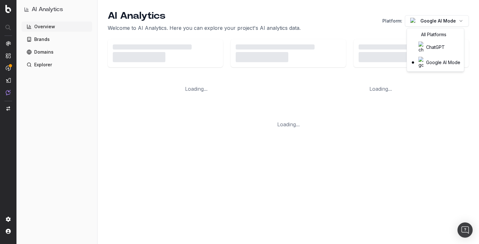 The height and width of the screenshot is (244, 479). Describe the element at coordinates (8, 219) in the screenshot. I see `img: Setting` at that location.